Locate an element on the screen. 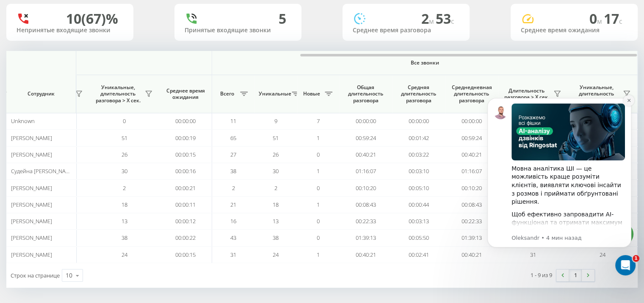 The image size is (644, 303). div: 10 (67)% is located at coordinates (92, 18).